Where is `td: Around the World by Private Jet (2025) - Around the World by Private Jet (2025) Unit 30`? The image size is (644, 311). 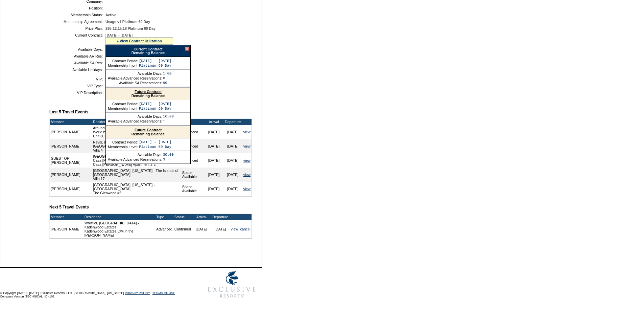 td: Around the World by Private Jet (2025) - Around the World by Private Jet (2025) Unit 30 is located at coordinates (137, 132).